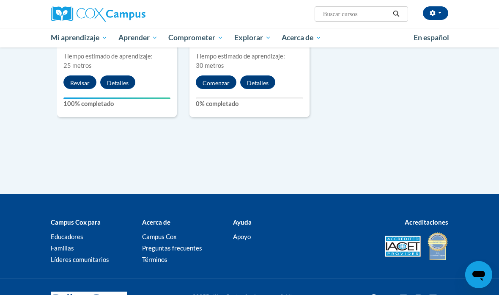 The height and width of the screenshot is (295, 499). Describe the element at coordinates (432, 38) in the screenshot. I see `a: En español` at that location.